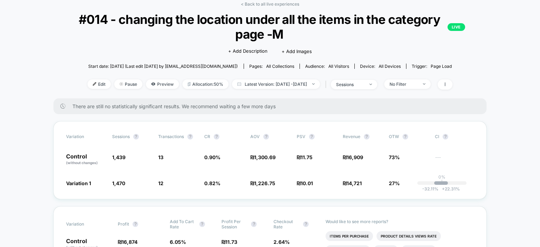  What do you see at coordinates (430, 189) in the screenshot?
I see `span: -32.11 %` at bounding box center [430, 189].